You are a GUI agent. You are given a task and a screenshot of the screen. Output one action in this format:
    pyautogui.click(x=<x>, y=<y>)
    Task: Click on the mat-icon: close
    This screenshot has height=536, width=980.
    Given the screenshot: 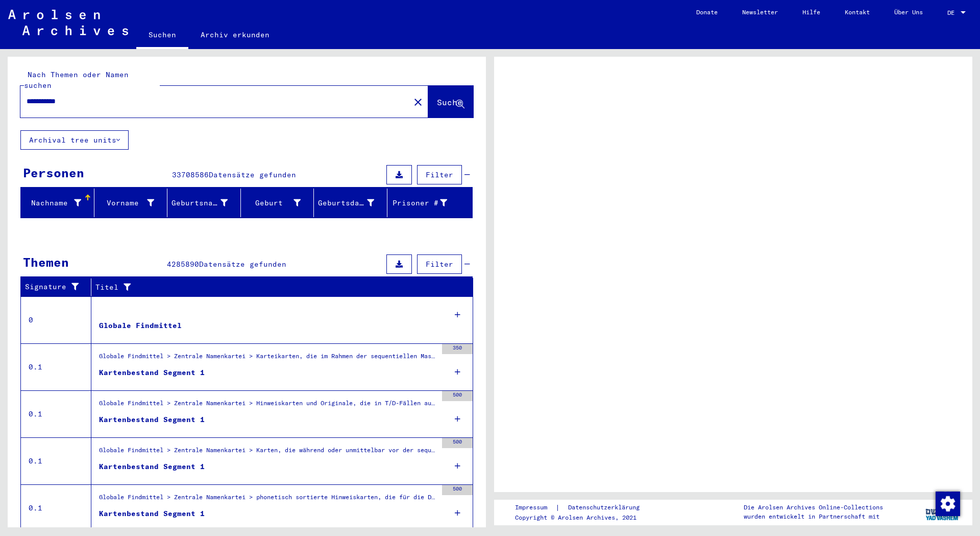 What is the action you would take?
    pyautogui.click(x=418, y=102)
    